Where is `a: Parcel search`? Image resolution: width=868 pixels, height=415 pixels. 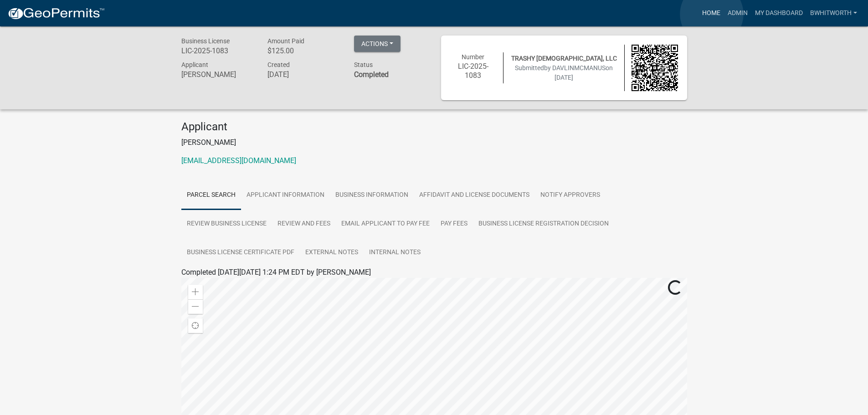
a: Parcel search is located at coordinates (211, 195).